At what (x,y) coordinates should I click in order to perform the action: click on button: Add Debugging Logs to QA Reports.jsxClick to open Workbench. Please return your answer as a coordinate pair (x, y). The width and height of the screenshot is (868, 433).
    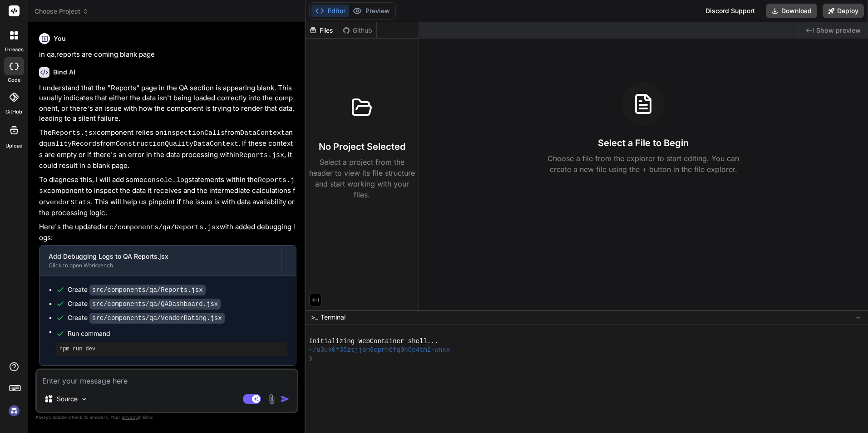
    Looking at the image, I should click on (160, 260).